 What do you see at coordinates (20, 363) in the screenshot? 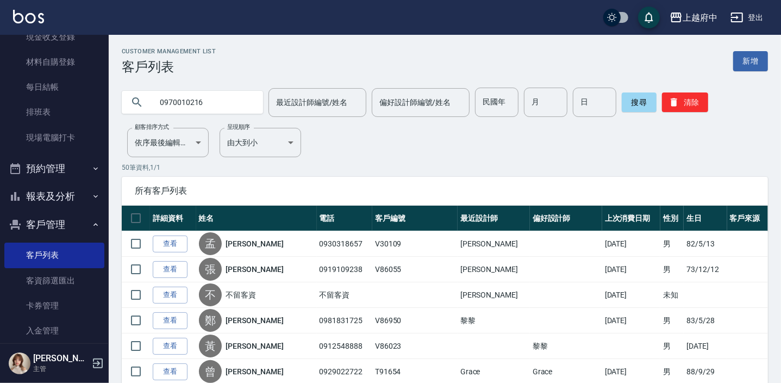
I see `img: Person` at bounding box center [20, 363].